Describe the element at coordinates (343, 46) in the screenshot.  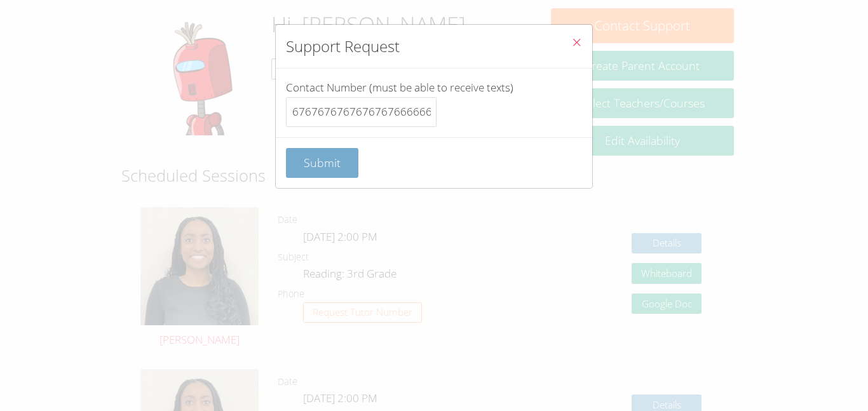
I see `h2: Support Request` at that location.